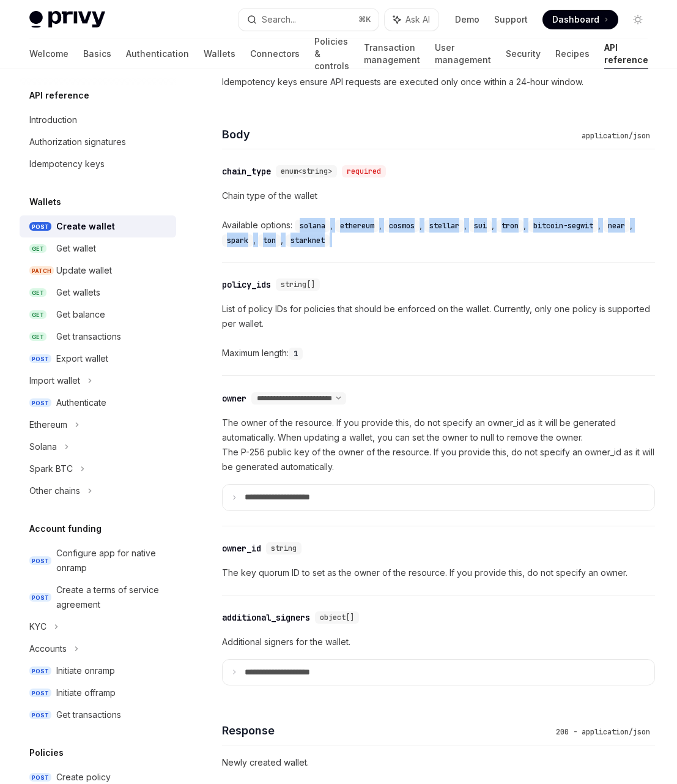 Image resolution: width=677 pixels, height=784 pixels. What do you see at coordinates (312, 226) in the screenshot?
I see `code: solana` at bounding box center [312, 226].